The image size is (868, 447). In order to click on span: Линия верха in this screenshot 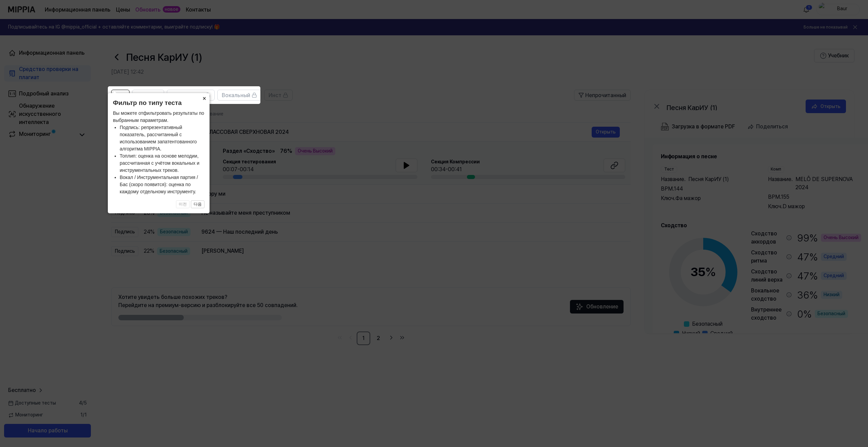, I will do `click(187, 96)`.